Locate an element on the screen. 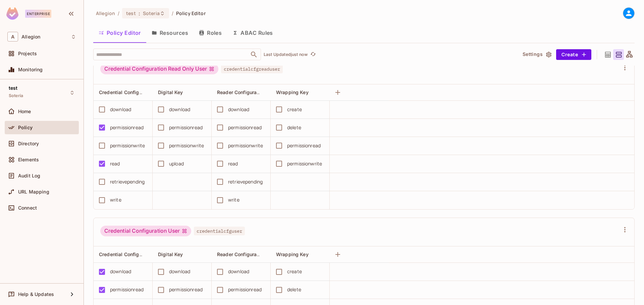 The height and width of the screenshot is (305, 644). button: Resources is located at coordinates (170, 33).